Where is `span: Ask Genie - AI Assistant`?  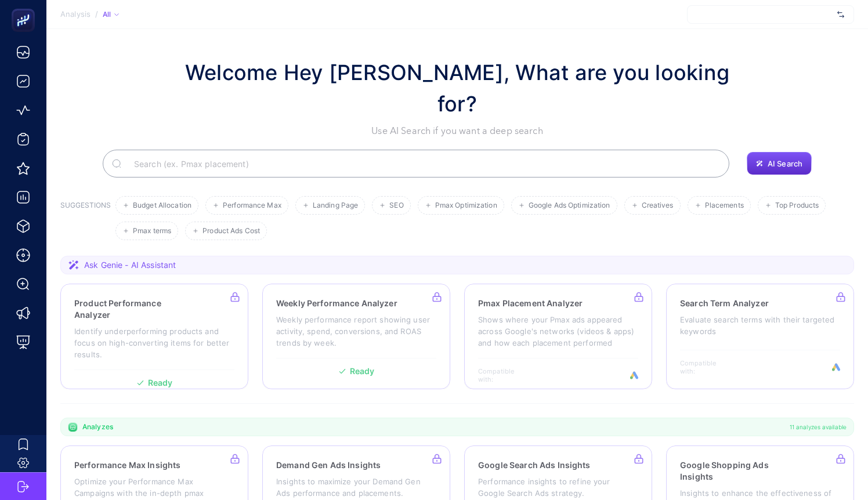
span: Ask Genie - AI Assistant is located at coordinates (130, 265).